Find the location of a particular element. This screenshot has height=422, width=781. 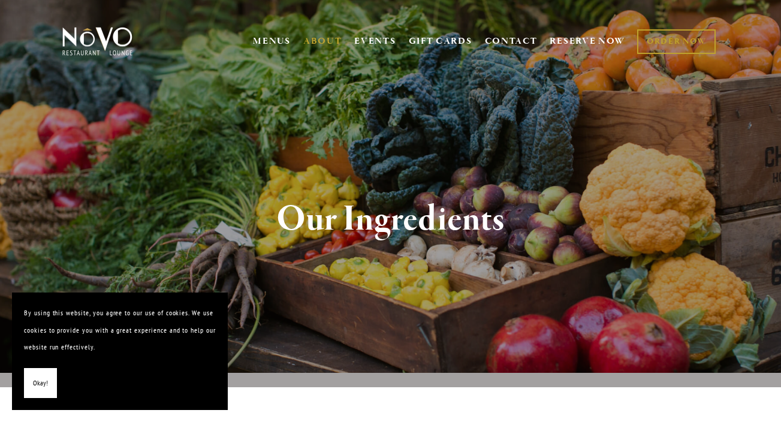

section: Cookie banner is located at coordinates (120, 351).